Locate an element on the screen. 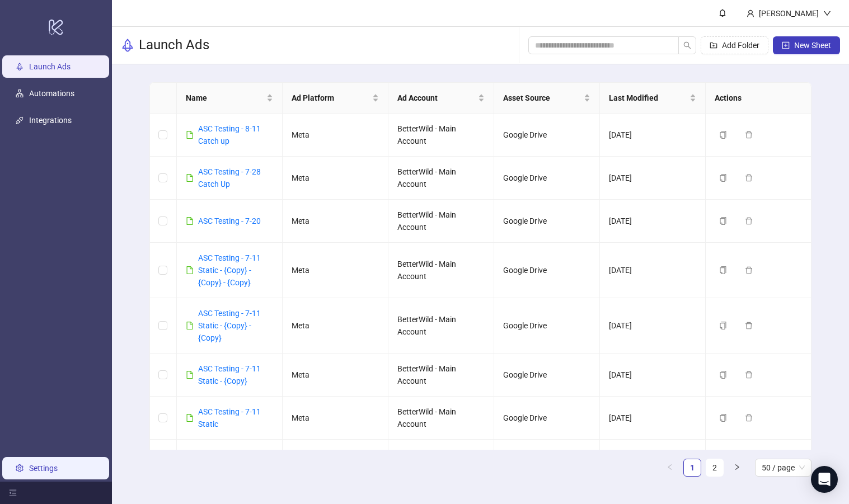 The image size is (849, 504). th: Ad Account is located at coordinates (441, 98).